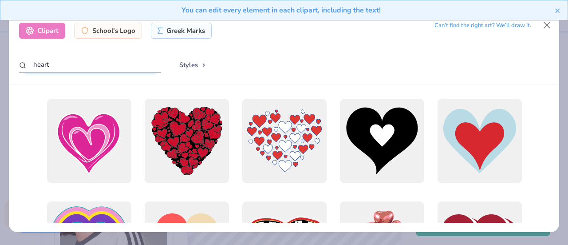  I want to click on div: Greek Marks, so click(181, 31).